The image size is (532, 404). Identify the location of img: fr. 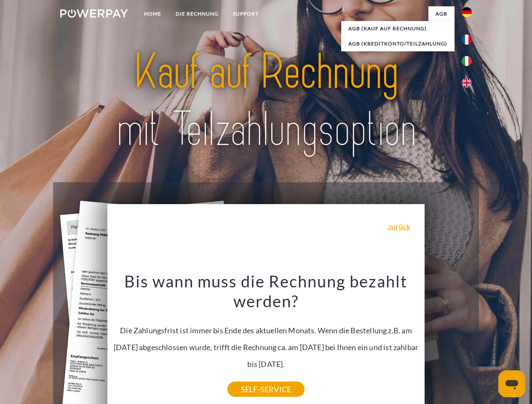
(466, 40).